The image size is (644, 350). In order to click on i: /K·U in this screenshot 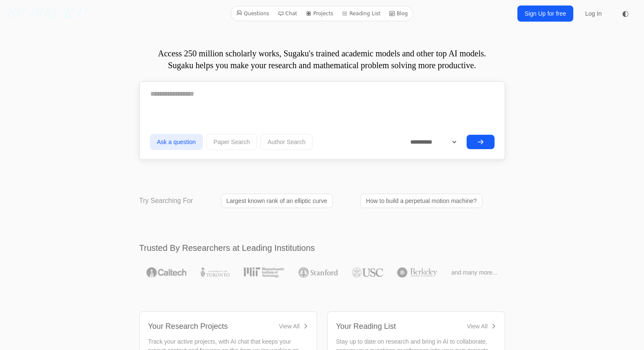, I will do `click(72, 13)`.